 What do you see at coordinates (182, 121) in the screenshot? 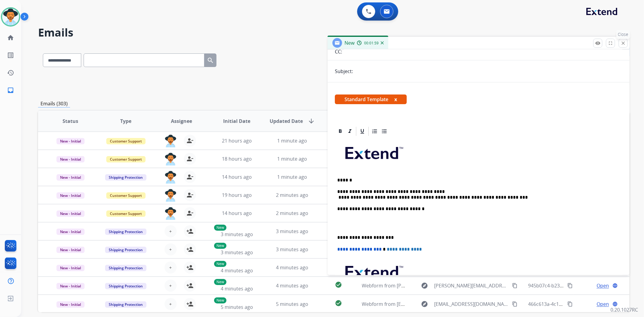
I see `span: Assignee` at bounding box center [182, 121].